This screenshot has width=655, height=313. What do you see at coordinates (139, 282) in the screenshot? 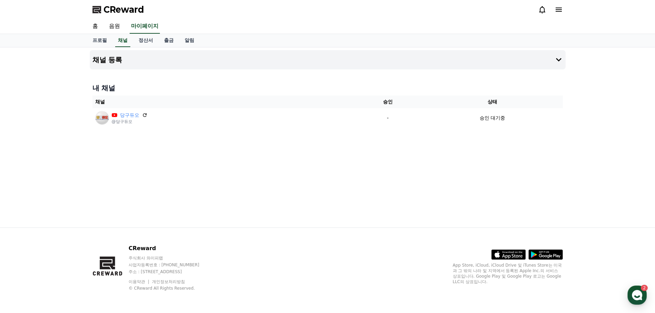
I see `a: 이용약관` at bounding box center [139, 282].